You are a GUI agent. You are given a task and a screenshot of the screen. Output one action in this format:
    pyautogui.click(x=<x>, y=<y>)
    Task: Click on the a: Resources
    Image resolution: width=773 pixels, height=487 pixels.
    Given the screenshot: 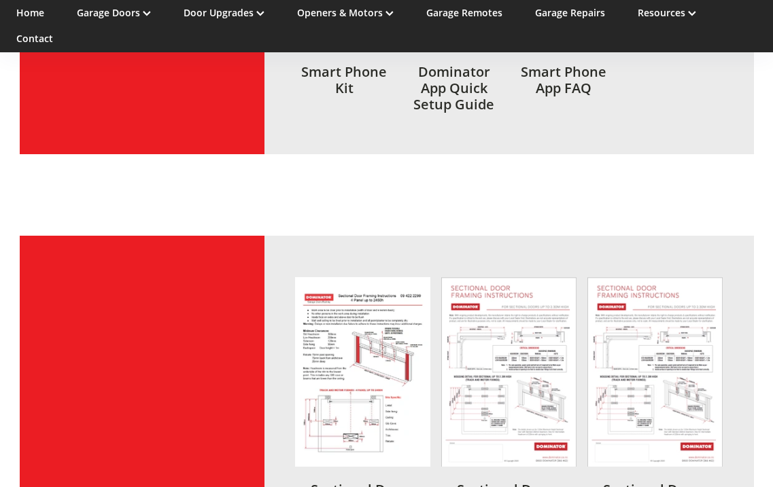 What is the action you would take?
    pyautogui.click(x=667, y=12)
    